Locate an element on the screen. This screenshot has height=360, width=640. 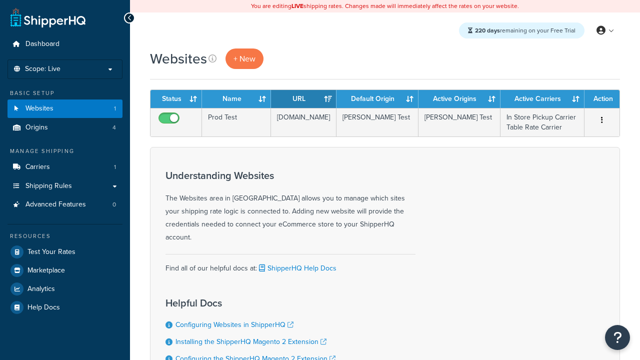
h3: Helpful Docs is located at coordinates (256, 303).